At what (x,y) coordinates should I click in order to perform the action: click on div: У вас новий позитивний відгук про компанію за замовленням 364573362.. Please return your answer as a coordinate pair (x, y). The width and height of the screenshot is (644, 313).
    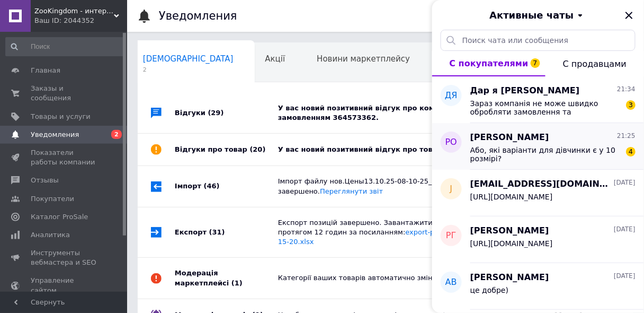
    Looking at the image, I should click on (397, 113).